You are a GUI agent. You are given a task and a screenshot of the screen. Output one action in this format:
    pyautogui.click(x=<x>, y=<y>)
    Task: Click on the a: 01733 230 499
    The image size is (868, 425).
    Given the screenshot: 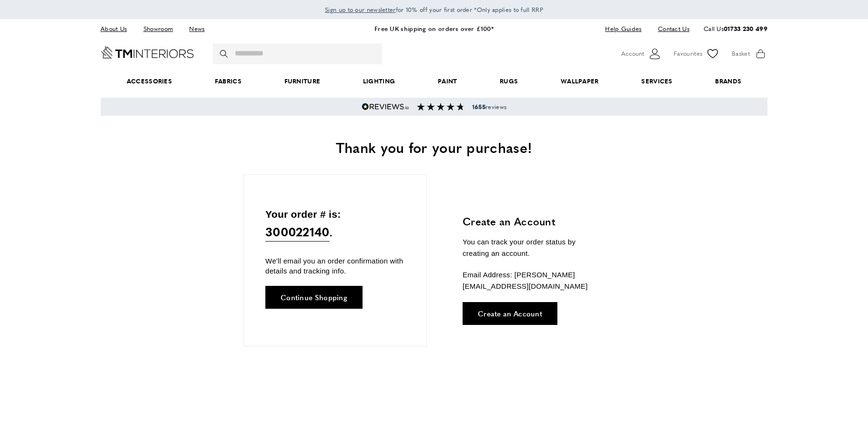 What is the action you would take?
    pyautogui.click(x=745, y=28)
    